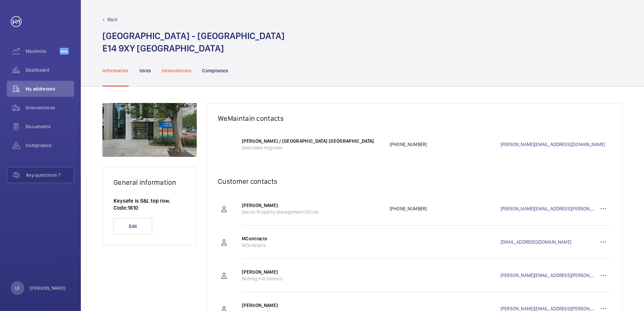 The image size is (644, 311). What do you see at coordinates (132, 226) in the screenshot?
I see `button: Edit` at bounding box center [132, 226].